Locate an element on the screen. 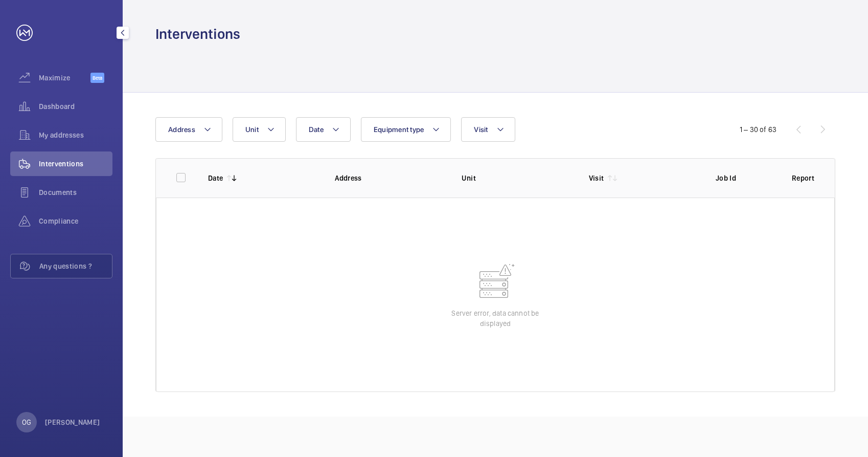 This screenshot has width=868, height=457. span: Visit is located at coordinates (481, 129).